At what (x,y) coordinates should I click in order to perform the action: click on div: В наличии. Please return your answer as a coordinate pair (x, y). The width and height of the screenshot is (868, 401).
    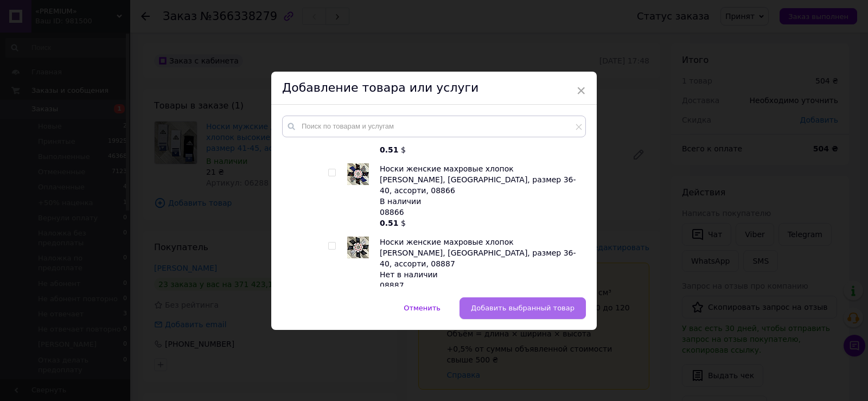
    Looking at the image, I should click on (480, 201).